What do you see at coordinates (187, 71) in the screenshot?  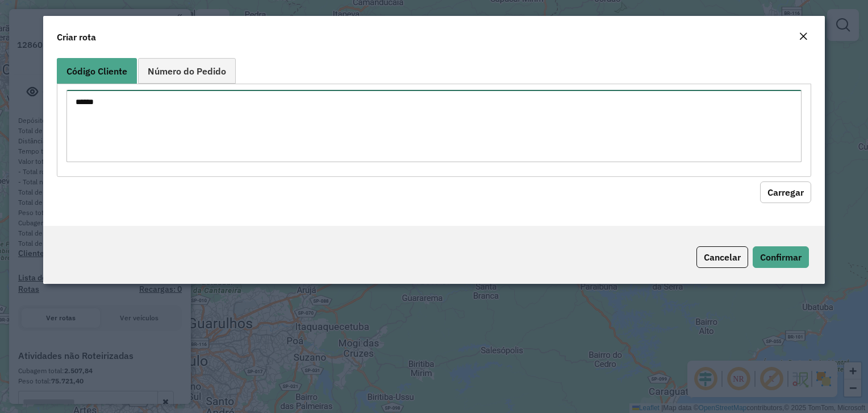 I see `span: Número do Pedido` at bounding box center [187, 71].